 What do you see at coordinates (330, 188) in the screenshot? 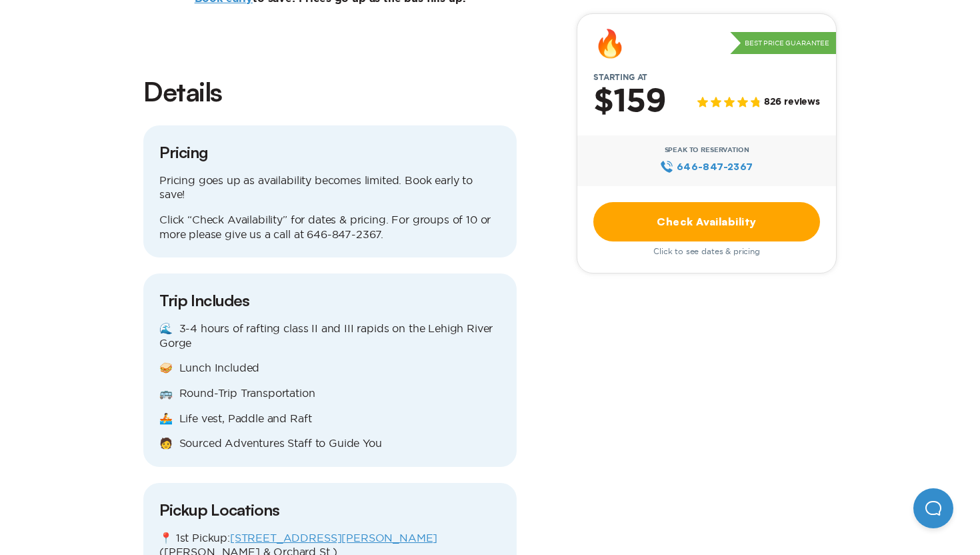
I see `p: Pricing goes up as availability becomes limited. Book early to save!` at bounding box center [330, 188].